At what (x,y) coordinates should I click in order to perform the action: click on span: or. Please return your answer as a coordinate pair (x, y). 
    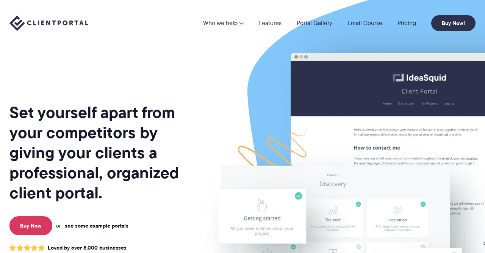
    Looking at the image, I should click on (58, 225).